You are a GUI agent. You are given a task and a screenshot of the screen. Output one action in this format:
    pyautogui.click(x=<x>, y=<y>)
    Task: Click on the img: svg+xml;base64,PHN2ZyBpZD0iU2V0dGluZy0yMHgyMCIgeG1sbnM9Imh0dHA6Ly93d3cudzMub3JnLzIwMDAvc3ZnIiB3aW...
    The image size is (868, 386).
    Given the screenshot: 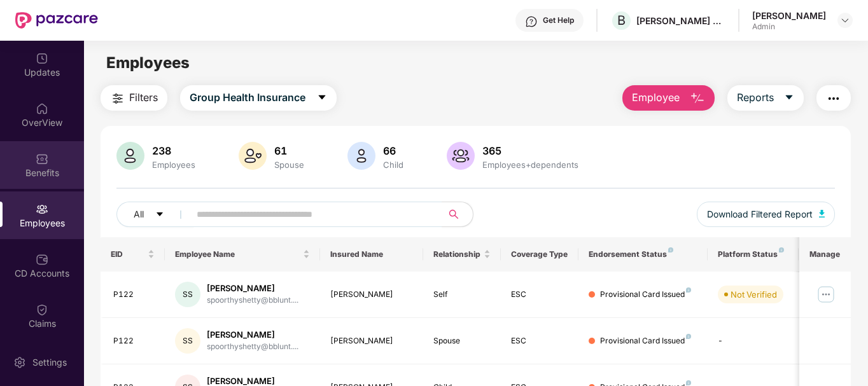 What is the action you would take?
    pyautogui.click(x=20, y=363)
    